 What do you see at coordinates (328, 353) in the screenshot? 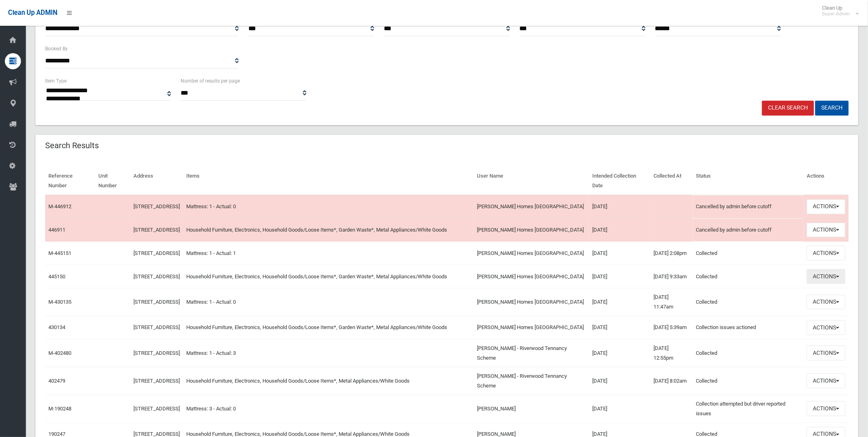
I see `td: Mattress: 1 - Actual: 3` at bounding box center [328, 353].